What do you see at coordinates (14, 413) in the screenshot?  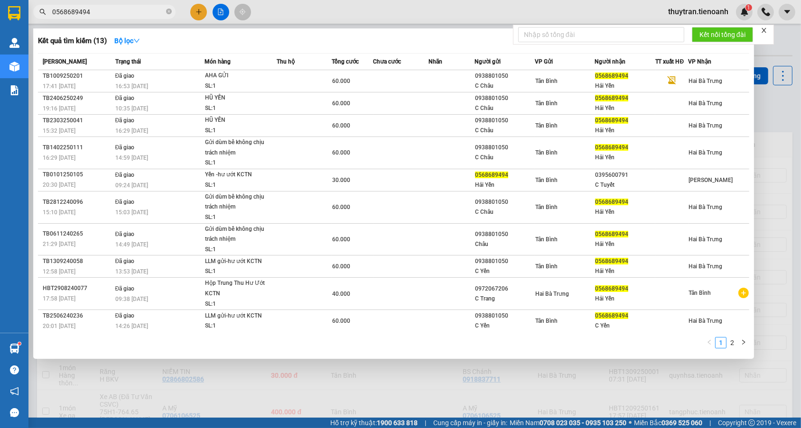 I see `span: message` at bounding box center [14, 413].